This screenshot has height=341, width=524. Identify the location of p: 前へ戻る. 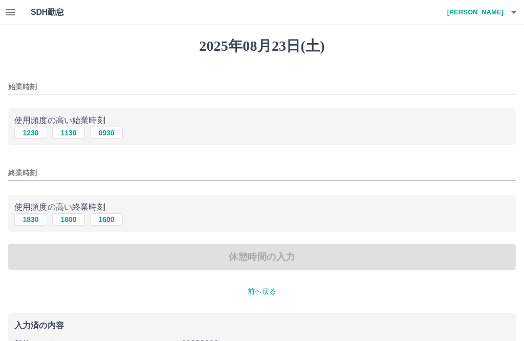
(262, 291).